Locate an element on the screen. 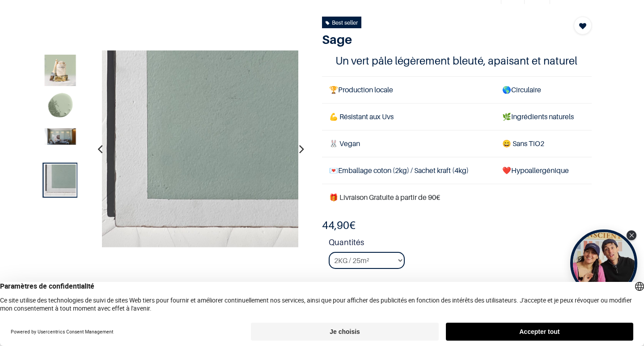 Image resolution: width=644 pixels, height=346 pixels. h4: Un vert pâle légèrement bleuté, apaisant et naturel is located at coordinates (457, 60).